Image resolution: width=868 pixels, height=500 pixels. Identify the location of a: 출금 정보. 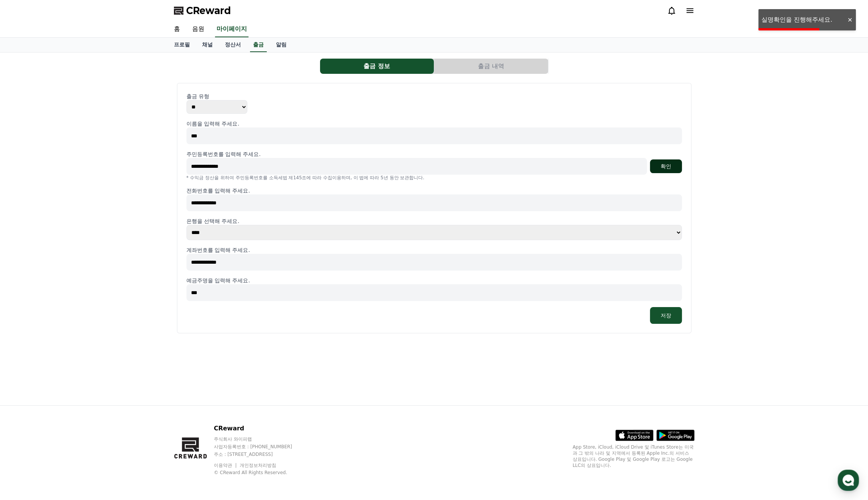
(377, 66).